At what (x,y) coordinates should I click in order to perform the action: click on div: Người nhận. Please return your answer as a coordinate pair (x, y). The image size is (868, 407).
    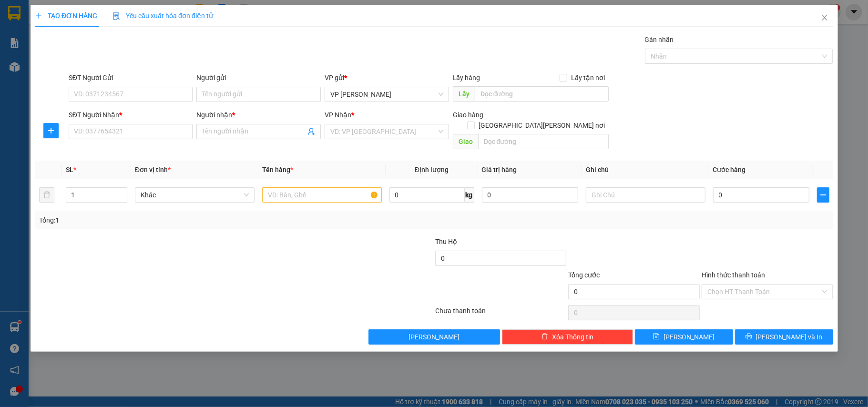
    Looking at the image, I should click on (259, 115).